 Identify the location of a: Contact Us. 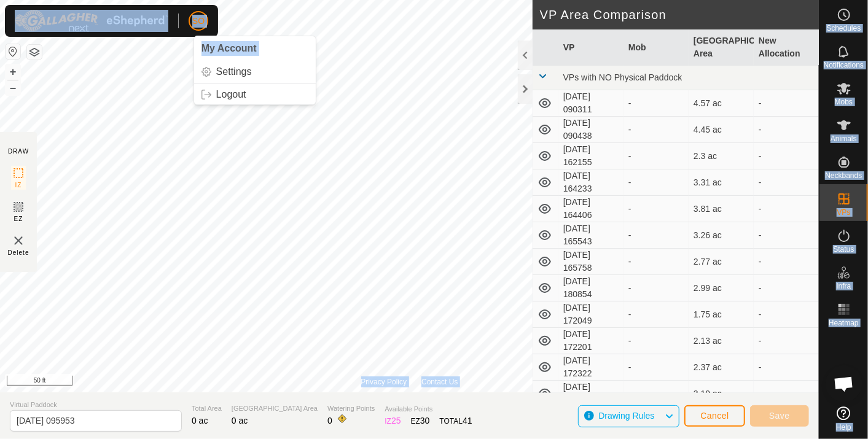
(439, 382).